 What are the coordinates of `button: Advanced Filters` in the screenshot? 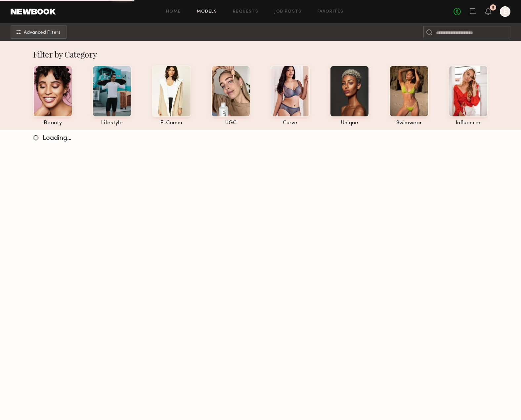 It's located at (38, 32).